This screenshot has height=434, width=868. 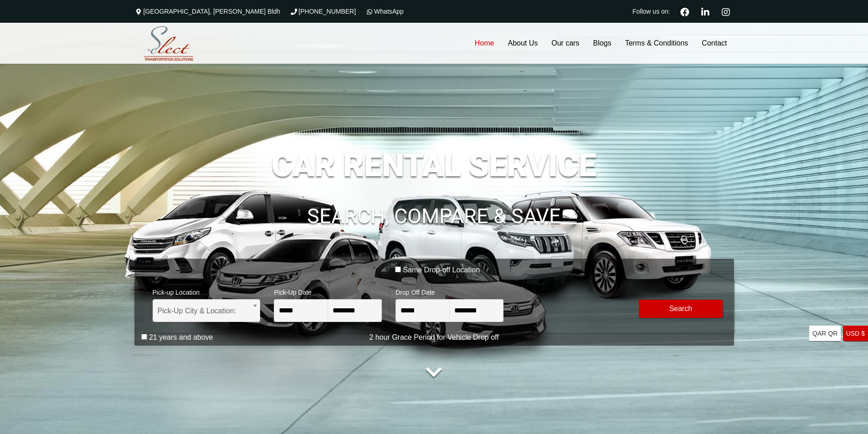 What do you see at coordinates (434, 338) in the screenshot?
I see `p: 2 hour Grace Period for Vehicle Drop off` at bounding box center [434, 338].